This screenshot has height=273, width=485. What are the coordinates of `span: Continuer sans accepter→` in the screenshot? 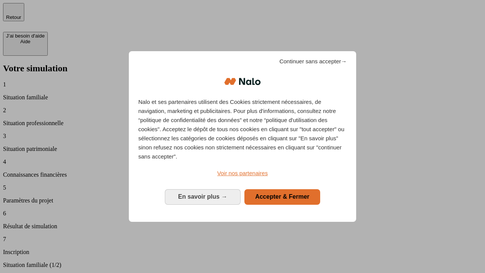 It's located at (313, 61).